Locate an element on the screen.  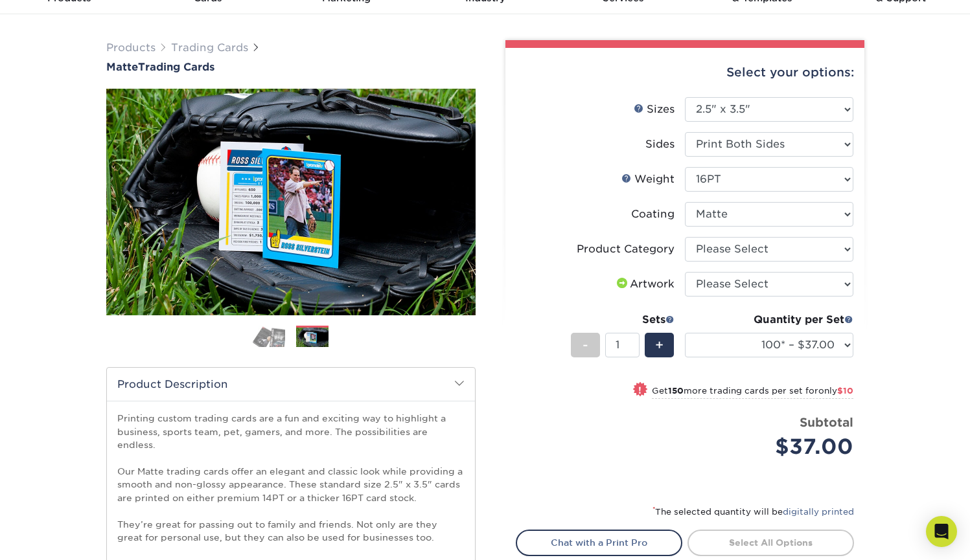
h2: Product Description is located at coordinates (291, 384).